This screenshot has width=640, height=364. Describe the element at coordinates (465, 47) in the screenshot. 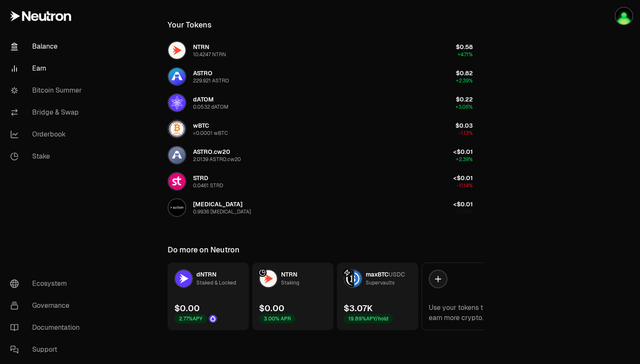

I see `span: $0.58` at that location.